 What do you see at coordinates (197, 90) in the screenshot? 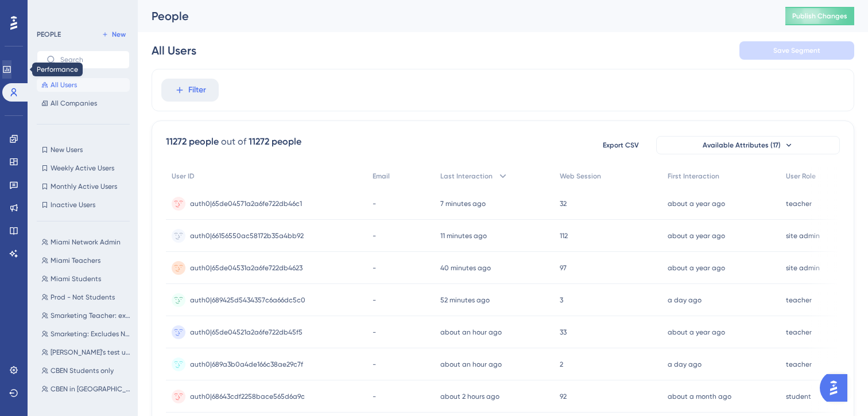
I see `span: Filter` at bounding box center [197, 90].